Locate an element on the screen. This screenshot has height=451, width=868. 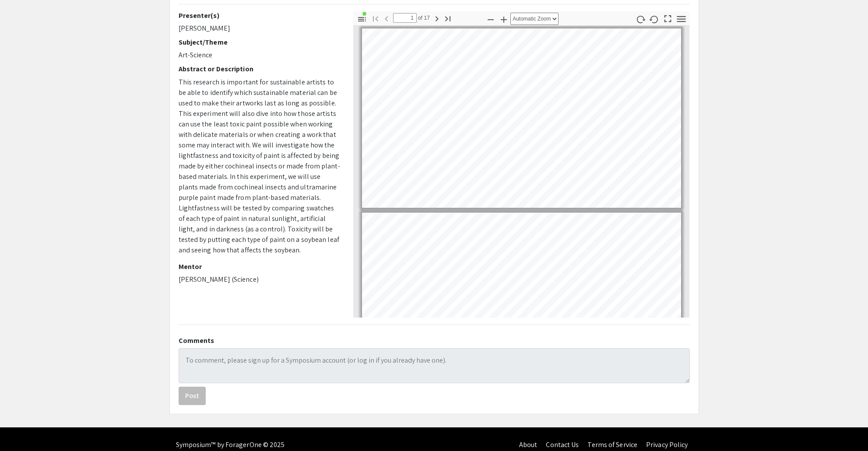
span: This research is important for sustainable artists to be able to identify which sustainable mater... is located at coordinates (259, 166).